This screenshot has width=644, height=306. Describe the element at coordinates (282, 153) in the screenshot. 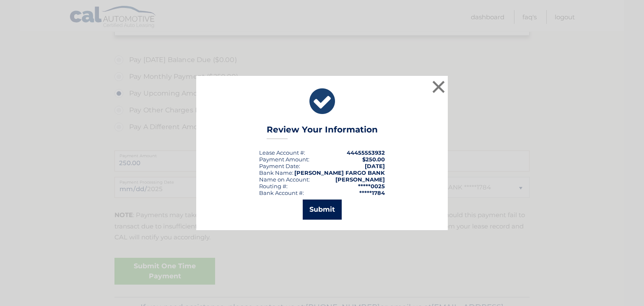

I see `div: Lease Account #:` at that location.